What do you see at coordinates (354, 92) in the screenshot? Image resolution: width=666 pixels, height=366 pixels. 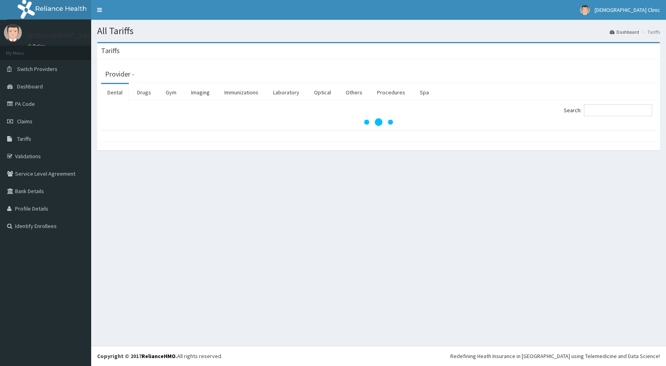 I see `a: Others` at bounding box center [354, 92].